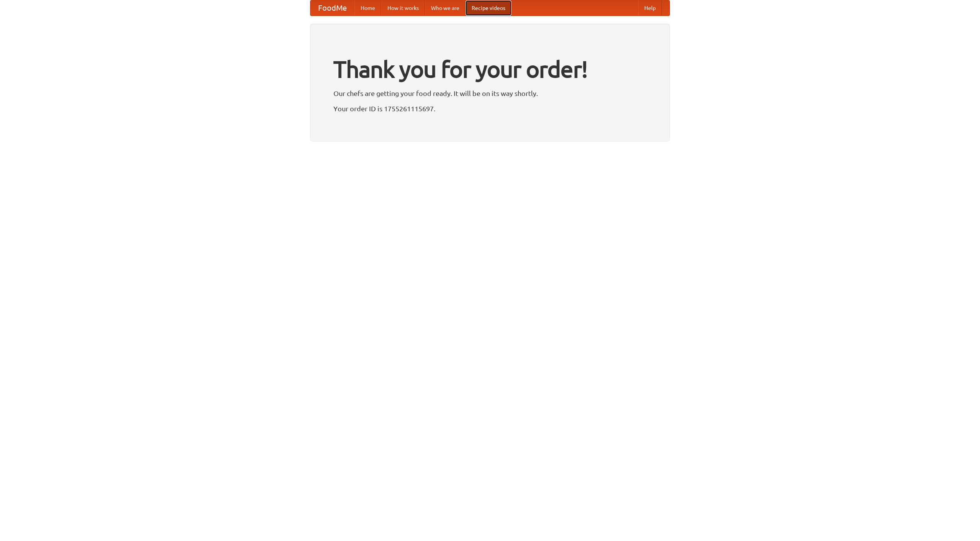 Image resolution: width=980 pixels, height=541 pixels. What do you see at coordinates (367, 8) in the screenshot?
I see `a: Home` at bounding box center [367, 8].